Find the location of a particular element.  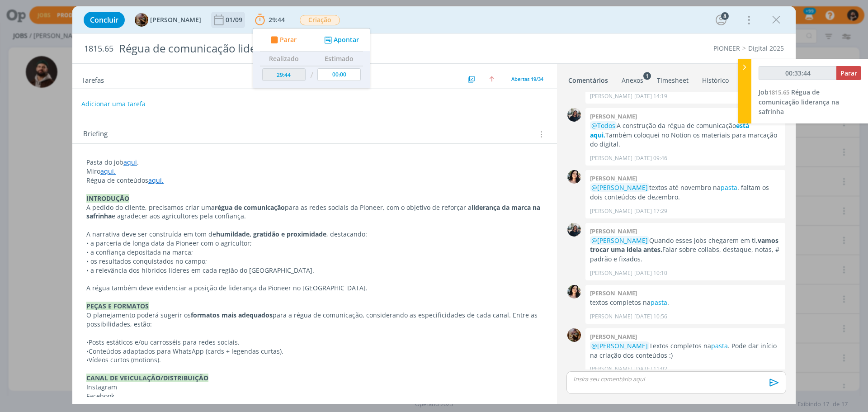

th: Estimado is located at coordinates (339, 59).